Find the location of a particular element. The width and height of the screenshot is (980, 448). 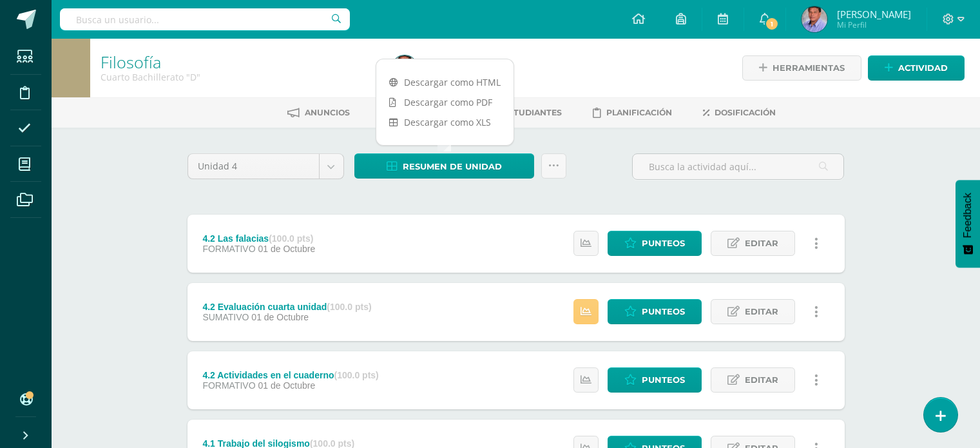

span: 1 is located at coordinates (772, 24).